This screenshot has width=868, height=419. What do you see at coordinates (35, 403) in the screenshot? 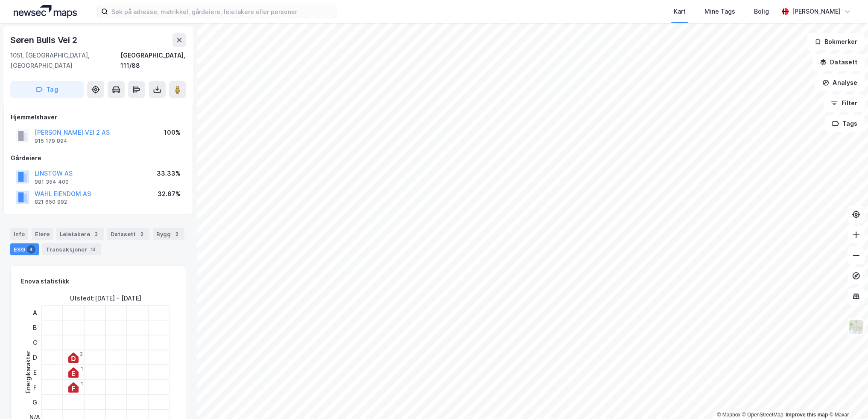
I see `div: G` at bounding box center [35, 403].